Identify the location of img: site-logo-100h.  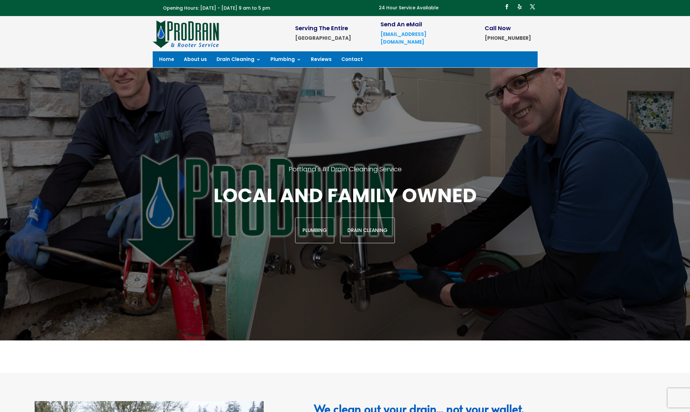
(186, 34).